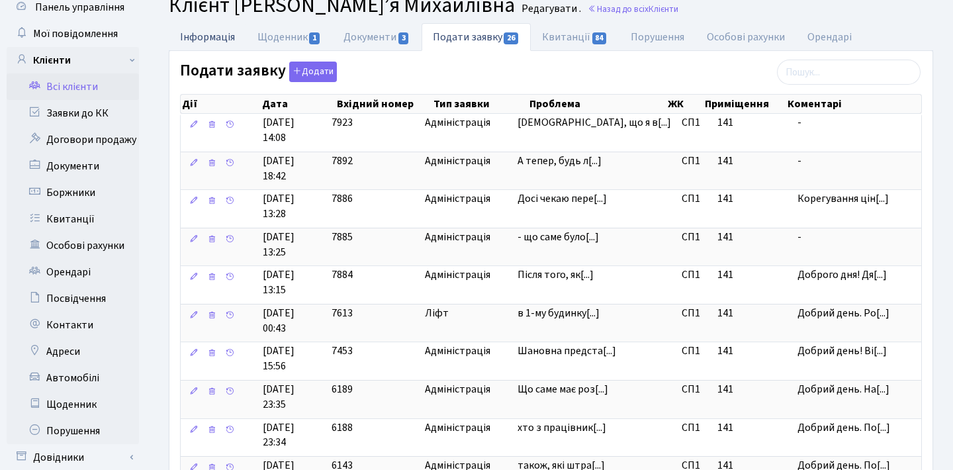 Image resolution: width=953 pixels, height=470 pixels. I want to click on span: Доброго дня! Дя[...], so click(842, 275).